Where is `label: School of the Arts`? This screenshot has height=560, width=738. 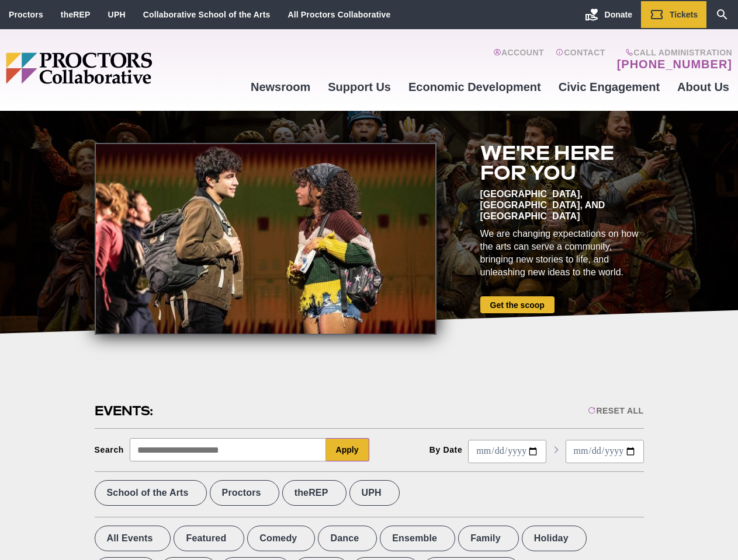
label: School of the Arts is located at coordinates (151, 493).